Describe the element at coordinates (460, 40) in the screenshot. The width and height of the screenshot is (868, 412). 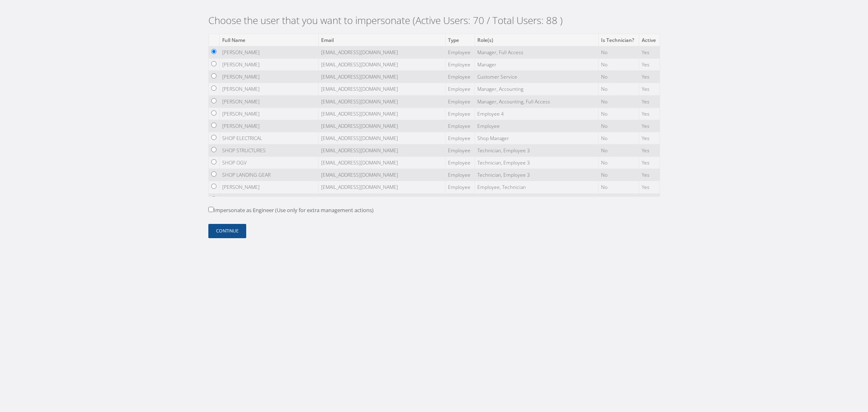
I see `th: Type` at that location.